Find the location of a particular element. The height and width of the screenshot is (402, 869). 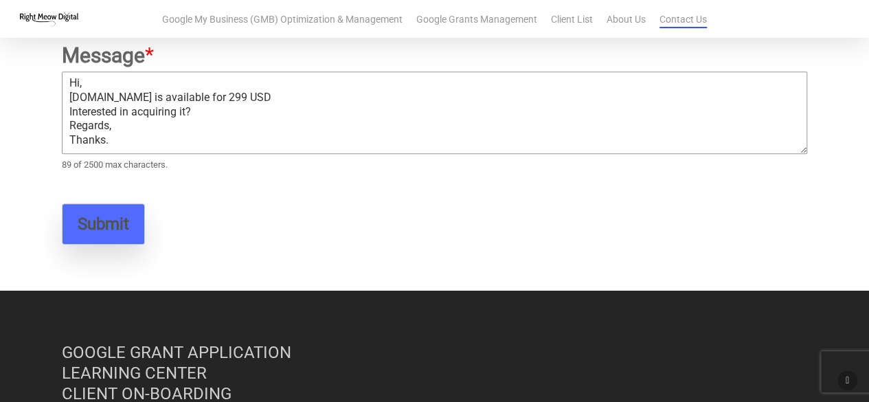

a: GOOGLE GRANT APPLICATION is located at coordinates (177, 352).